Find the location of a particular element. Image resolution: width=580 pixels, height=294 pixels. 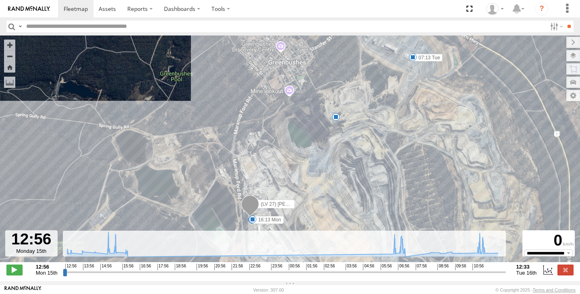

span: 22:56 is located at coordinates (255, 267).